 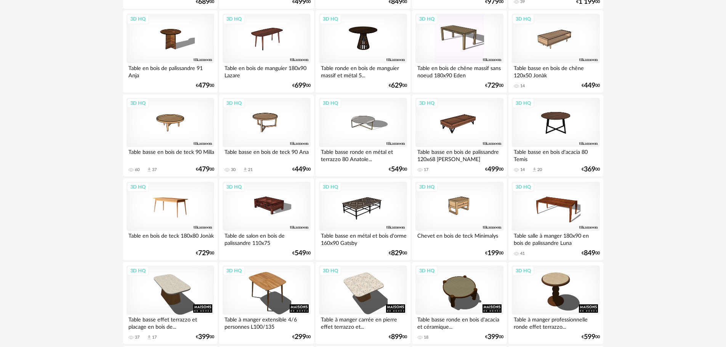 What do you see at coordinates (459, 71) in the screenshot?
I see `div: Table en bois de chêne massif sans noeud 180x90 Eden` at bounding box center [459, 71].